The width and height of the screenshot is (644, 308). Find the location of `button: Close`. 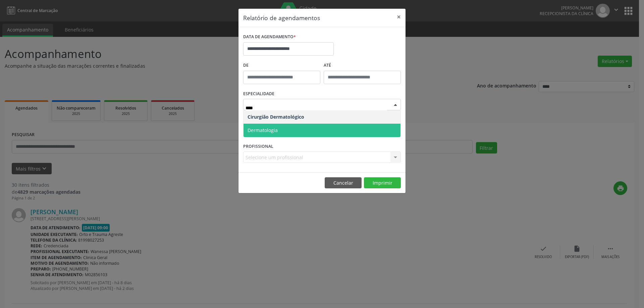

button: Close is located at coordinates (399, 17).